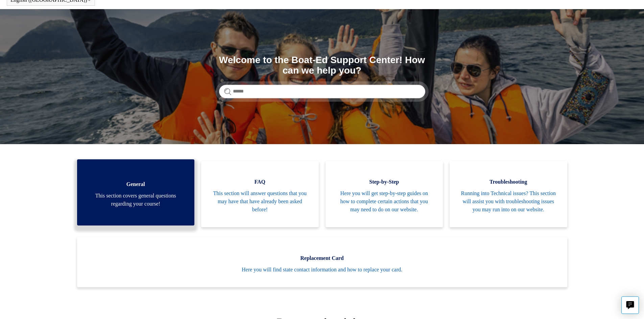  I want to click on span: This section will answer questions that you may have that have already been asked before!, so click(260, 202).